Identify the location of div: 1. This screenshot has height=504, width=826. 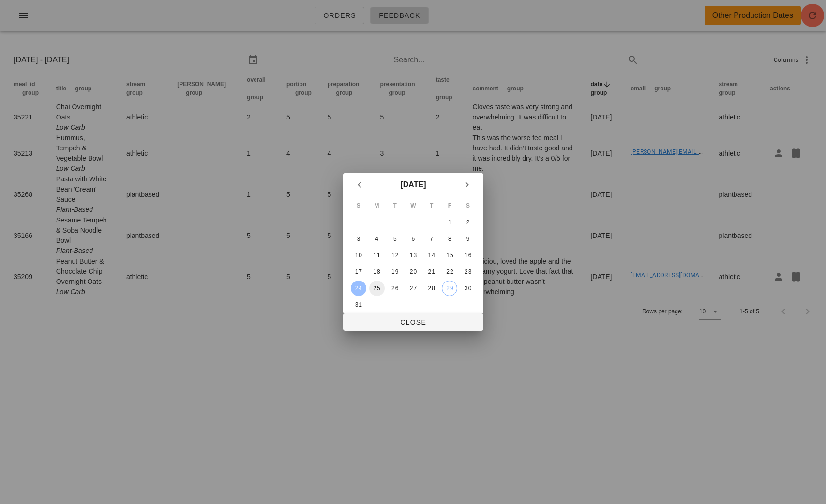
(450, 222).